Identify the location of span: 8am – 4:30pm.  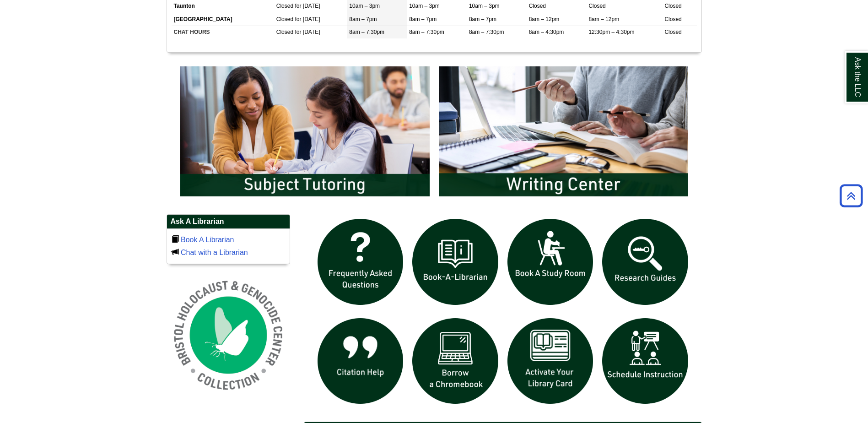
(546, 32).